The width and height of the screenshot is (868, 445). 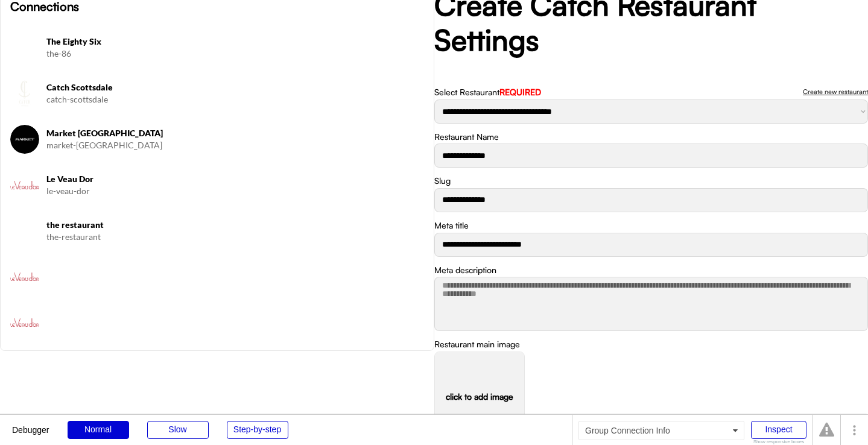 What do you see at coordinates (235, 41) in the screenshot?
I see `h6: The Eighty Six` at bounding box center [235, 41].